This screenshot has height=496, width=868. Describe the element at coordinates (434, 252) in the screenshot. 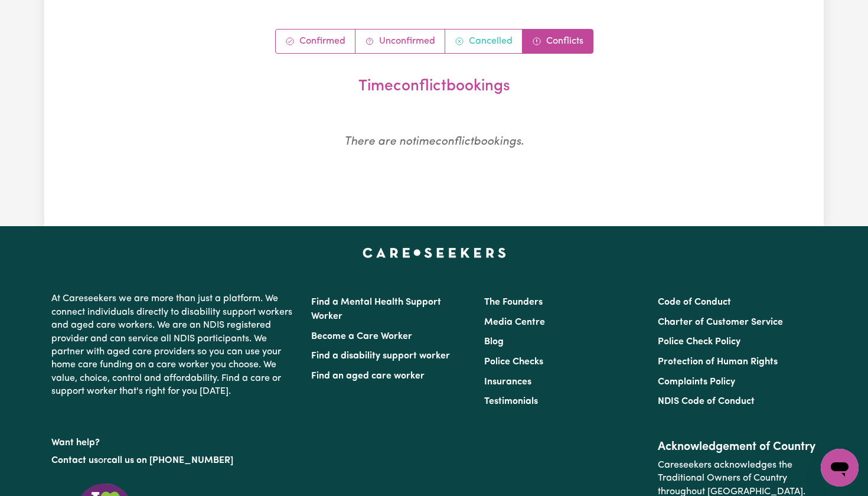

I see `a: Careseekers home page` at that location.